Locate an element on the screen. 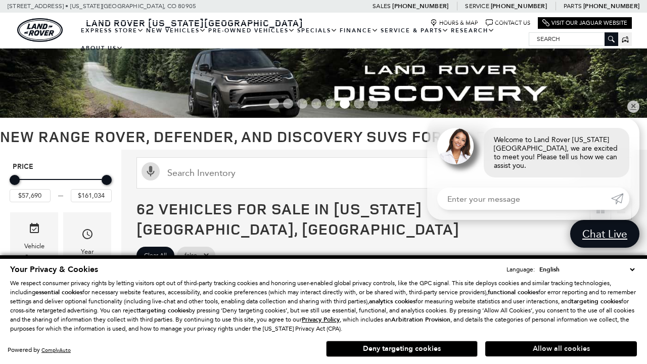  select: Language Select is located at coordinates (587, 269).